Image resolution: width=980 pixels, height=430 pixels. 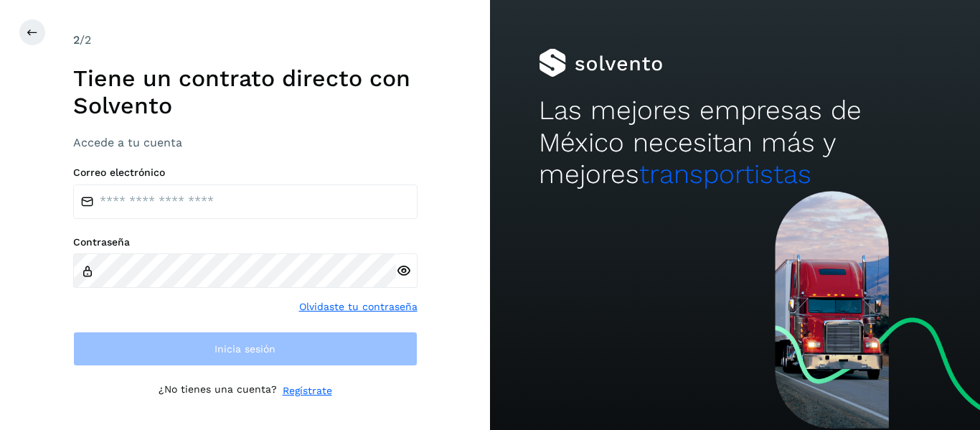 I want to click on p: ¿No tienes una cuenta?, so click(x=218, y=390).